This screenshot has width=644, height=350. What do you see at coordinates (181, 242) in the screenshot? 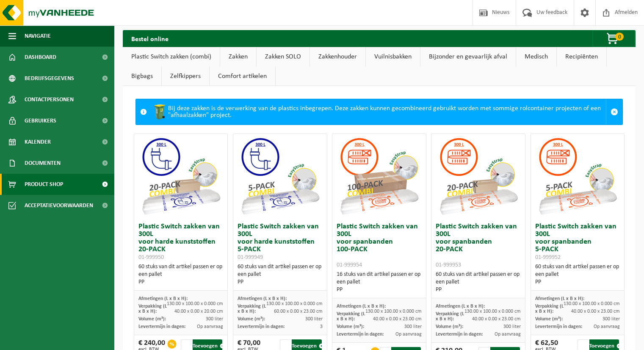
I see `h3: Plastic Switch zakken van 300L voor harde kunststoffen 20-PACK` at bounding box center [181, 242].